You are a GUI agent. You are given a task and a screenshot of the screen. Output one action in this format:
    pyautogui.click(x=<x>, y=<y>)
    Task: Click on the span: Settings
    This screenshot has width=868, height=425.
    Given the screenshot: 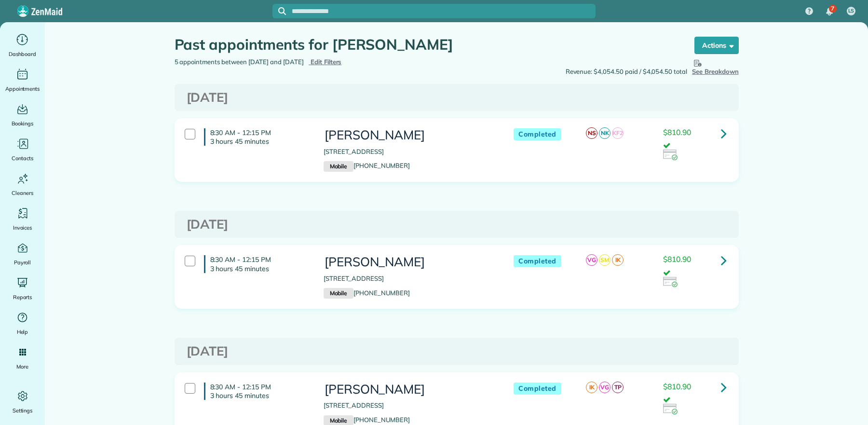 What is the action you would take?
    pyautogui.click(x=23, y=410)
    